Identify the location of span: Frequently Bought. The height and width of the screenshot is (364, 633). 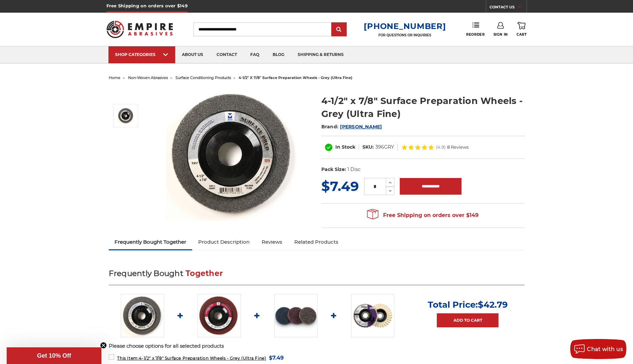
(146, 273).